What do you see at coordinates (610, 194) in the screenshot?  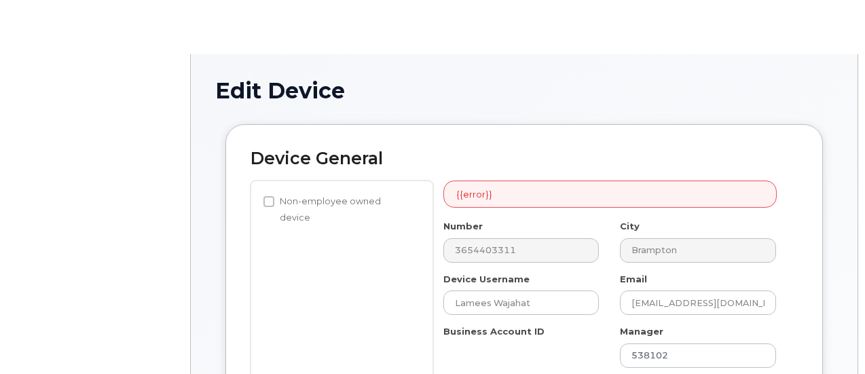 I see `div: {{error}}` at bounding box center [610, 194].